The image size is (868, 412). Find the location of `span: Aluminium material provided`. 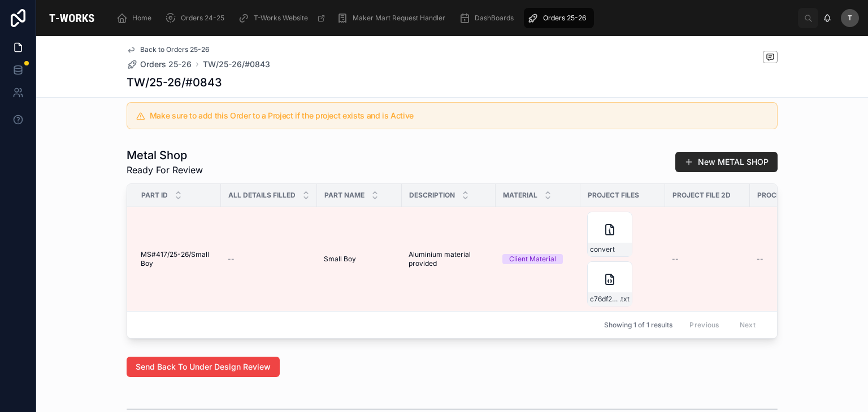

span: Aluminium material provided is located at coordinates (449, 259).